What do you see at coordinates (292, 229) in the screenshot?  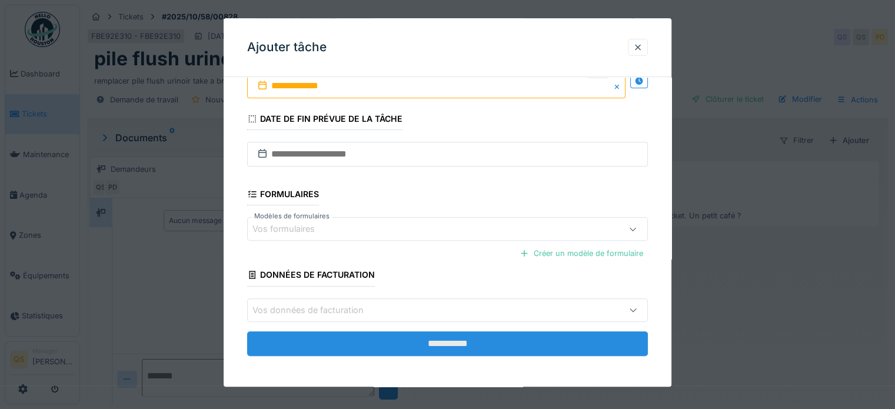 I see `div: Vos formulaires` at bounding box center [292, 229].